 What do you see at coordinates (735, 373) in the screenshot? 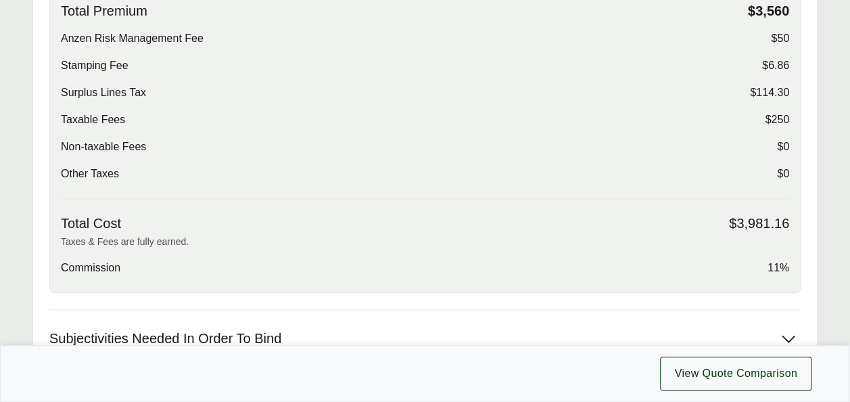
I see `a: View Quote Comparison` at bounding box center [735, 373].